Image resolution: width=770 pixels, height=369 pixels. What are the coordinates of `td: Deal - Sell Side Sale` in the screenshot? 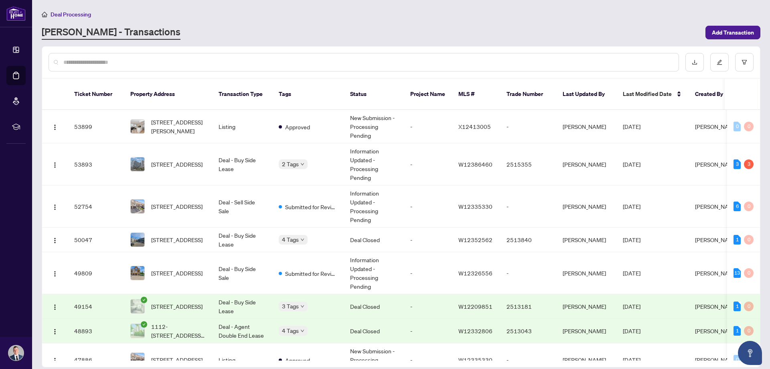 It's located at (242, 206).